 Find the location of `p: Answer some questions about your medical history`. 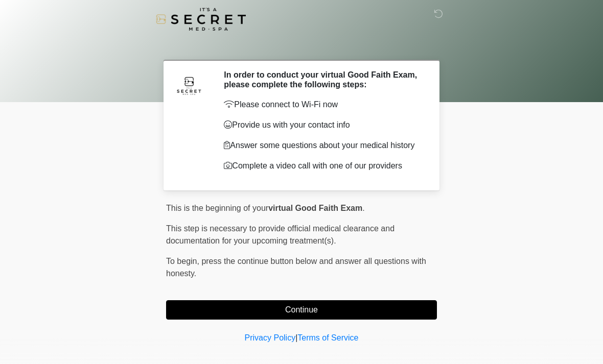

p: Answer some questions about your medical history is located at coordinates (322, 145).